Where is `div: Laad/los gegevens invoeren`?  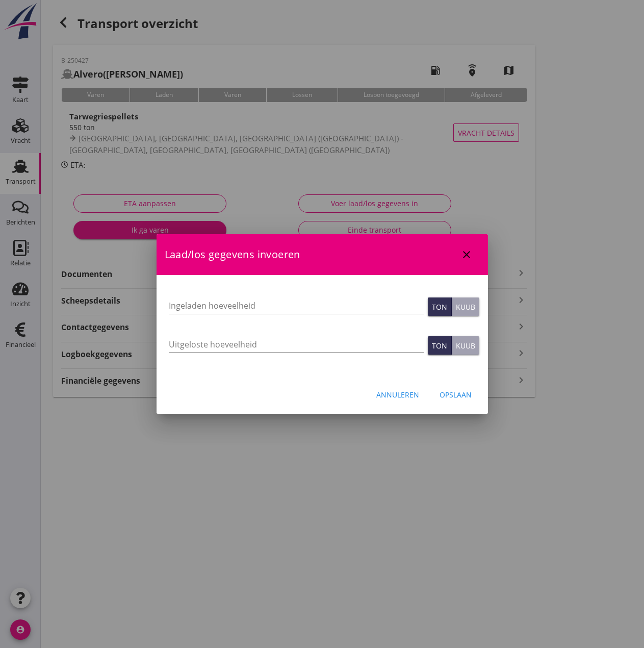 div: Laad/los gegevens invoeren is located at coordinates (322, 255).